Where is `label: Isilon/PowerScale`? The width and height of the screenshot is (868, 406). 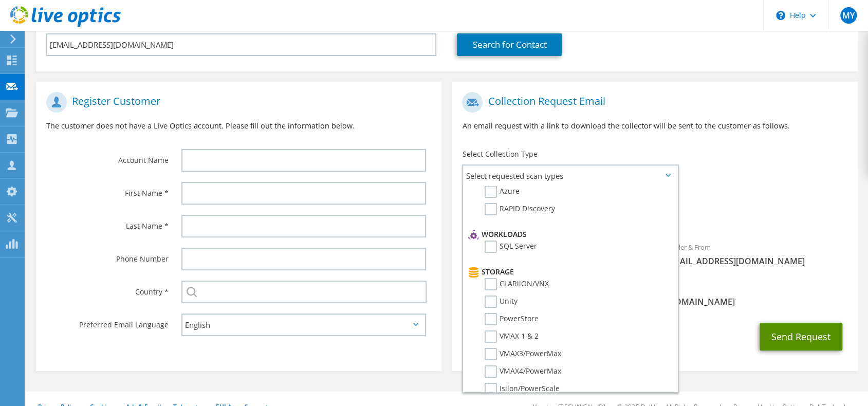 label: Isilon/PowerScale is located at coordinates (522, 389).